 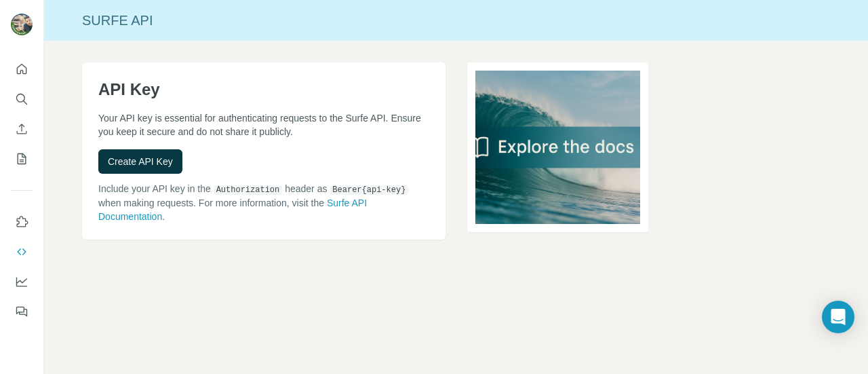 What do you see at coordinates (21, 24) in the screenshot?
I see `img: Avatar` at bounding box center [21, 24].